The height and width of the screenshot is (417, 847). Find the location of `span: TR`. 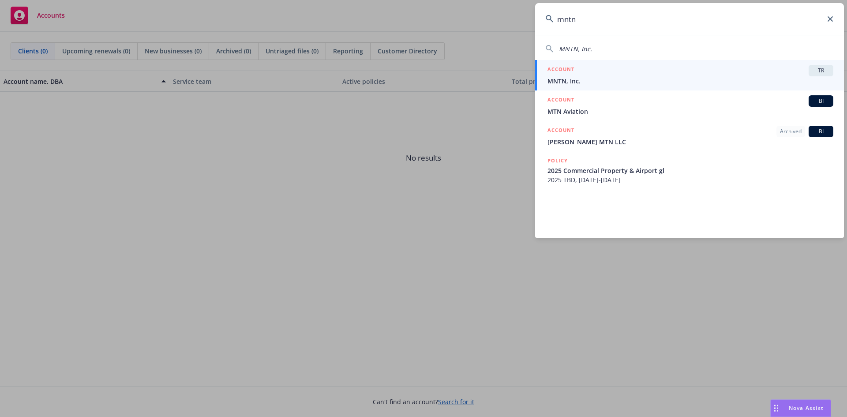

span: TR is located at coordinates (821, 71).